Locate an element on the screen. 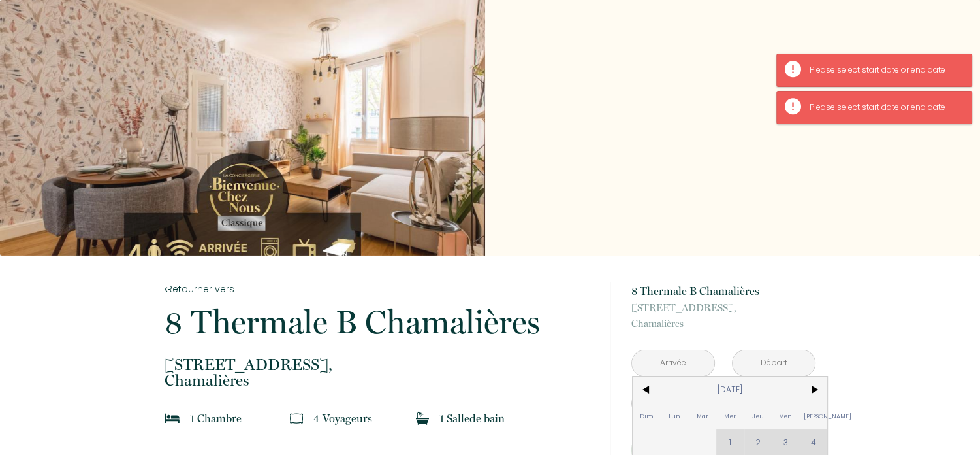 The width and height of the screenshot is (980, 455). p: 1 Chambre is located at coordinates (216, 419).